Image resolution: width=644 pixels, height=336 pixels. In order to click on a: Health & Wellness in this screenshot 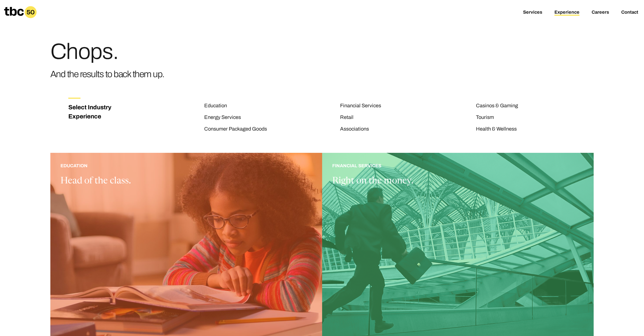, I will do `click(497, 129)`.